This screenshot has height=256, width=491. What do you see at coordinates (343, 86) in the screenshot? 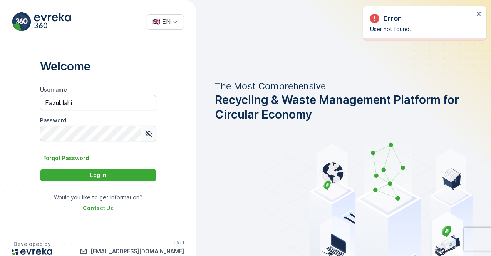
I see `p: The Most Comprehensive` at bounding box center [343, 86].